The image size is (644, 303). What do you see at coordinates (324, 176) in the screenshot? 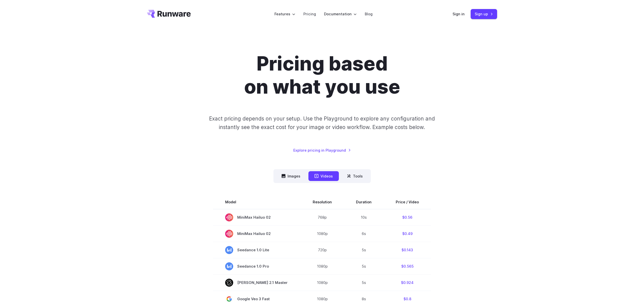
I see `button: Videos` at bounding box center [324, 176].